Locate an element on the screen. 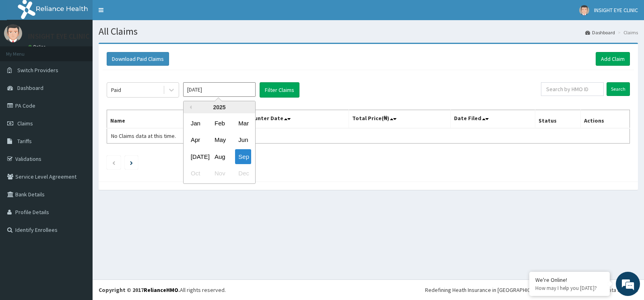 The image size is (644, 300). div: 2025 is located at coordinates (219, 107).